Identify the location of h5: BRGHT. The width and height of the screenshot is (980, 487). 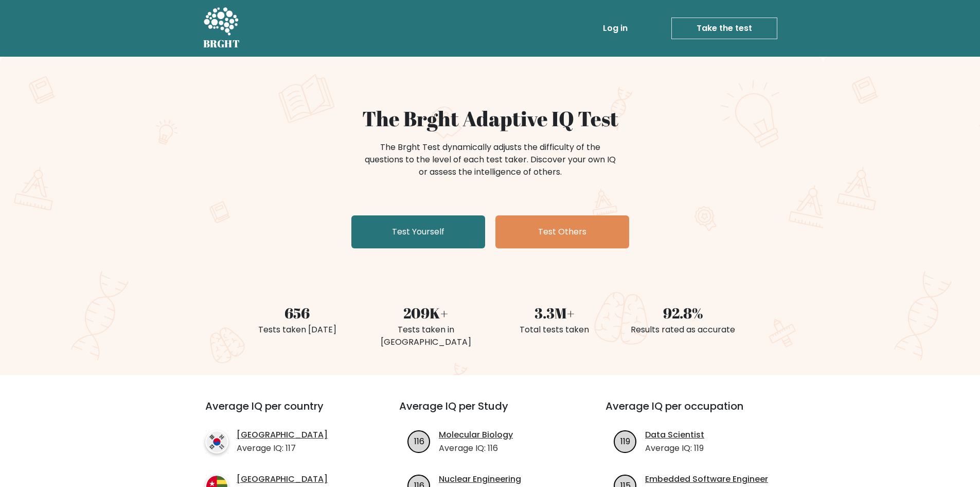
(222, 43).